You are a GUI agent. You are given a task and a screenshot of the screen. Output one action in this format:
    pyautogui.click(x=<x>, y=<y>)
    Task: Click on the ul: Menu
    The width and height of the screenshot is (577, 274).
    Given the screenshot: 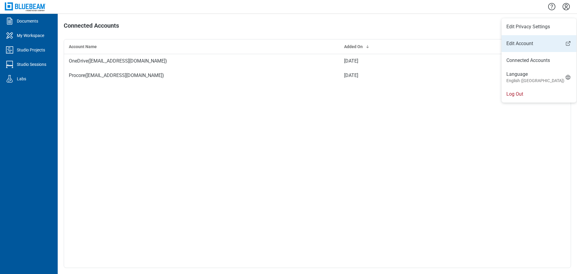 What is the action you would take?
    pyautogui.click(x=539, y=60)
    